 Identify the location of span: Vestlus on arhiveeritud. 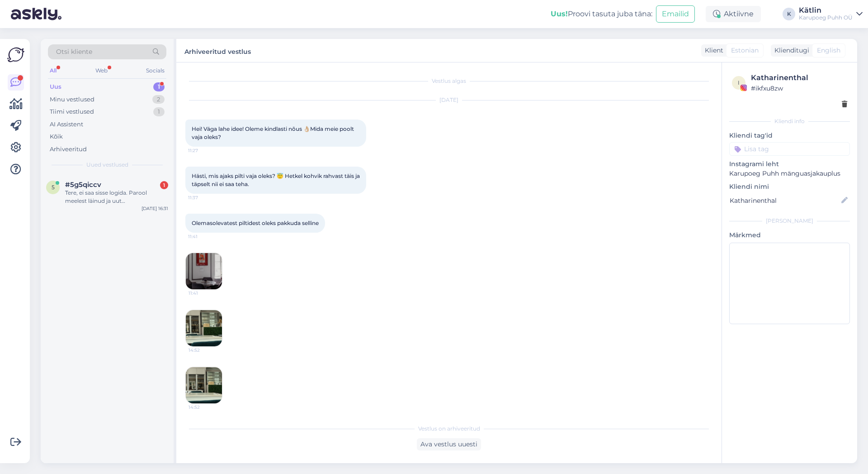
(449, 428).